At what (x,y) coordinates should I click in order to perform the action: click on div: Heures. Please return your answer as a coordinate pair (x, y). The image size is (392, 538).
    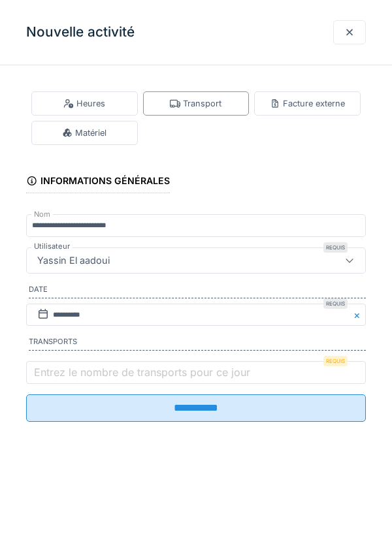
    Looking at the image, I should click on (85, 103).